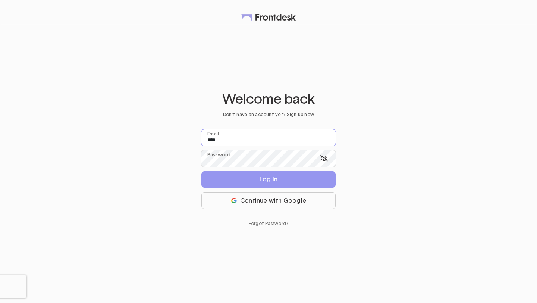 The width and height of the screenshot is (537, 303). Describe the element at coordinates (268, 179) in the screenshot. I see `button: Log In` at that location.